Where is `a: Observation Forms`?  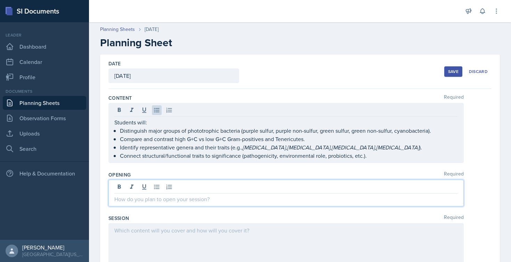 a: Observation Forms is located at coordinates (44, 118).